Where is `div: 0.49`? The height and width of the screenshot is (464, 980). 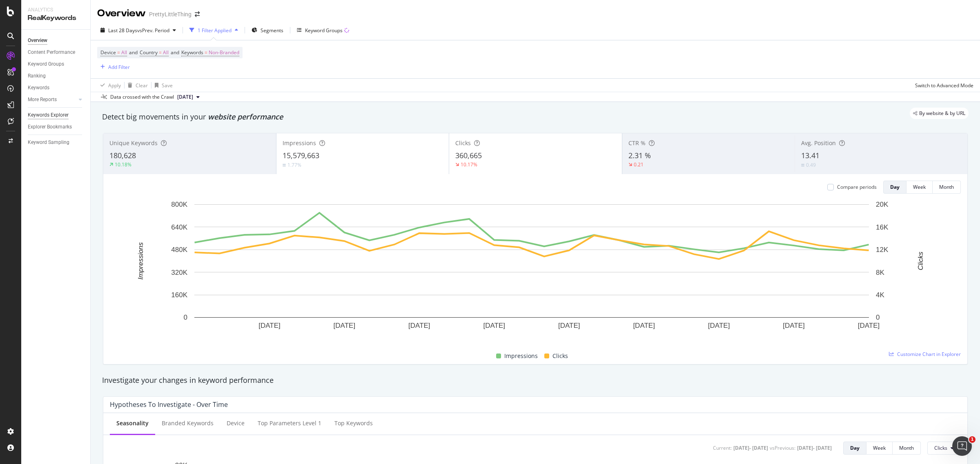
div: 0.49 is located at coordinates (810, 165).